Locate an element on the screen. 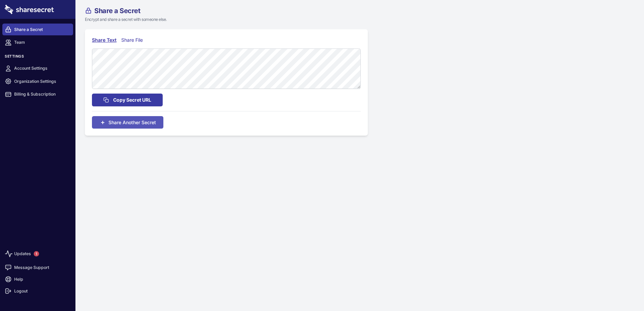  button: Copy Secret URL is located at coordinates (127, 100).